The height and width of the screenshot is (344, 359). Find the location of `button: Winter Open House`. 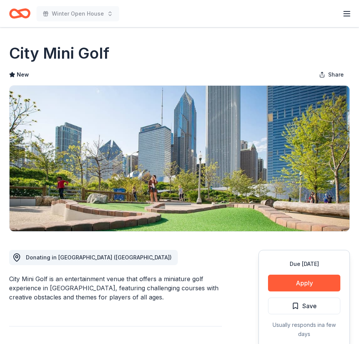

button: Winter Open House is located at coordinates (78, 14).